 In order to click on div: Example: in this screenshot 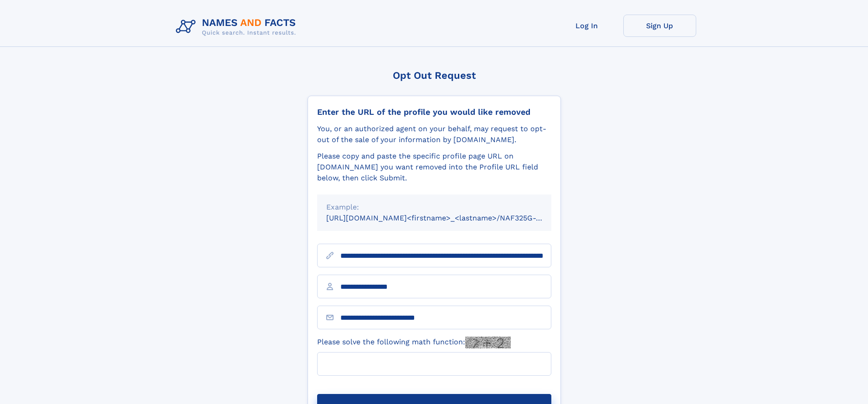, I will do `click(434, 207)`.